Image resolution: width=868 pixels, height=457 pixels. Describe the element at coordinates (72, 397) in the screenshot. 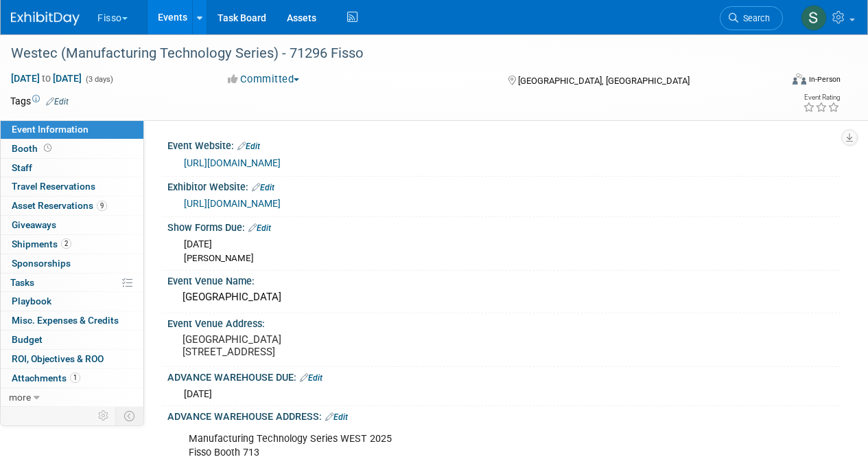

I see `a: more` at that location.